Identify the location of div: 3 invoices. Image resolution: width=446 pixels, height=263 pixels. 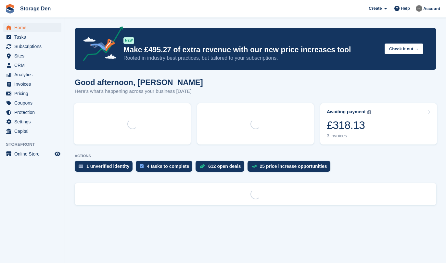
(349, 136).